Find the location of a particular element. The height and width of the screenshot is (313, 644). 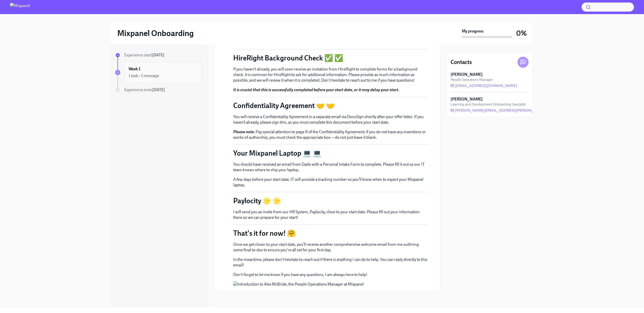

a: Week 11 task • 1 message is located at coordinates (158, 72).